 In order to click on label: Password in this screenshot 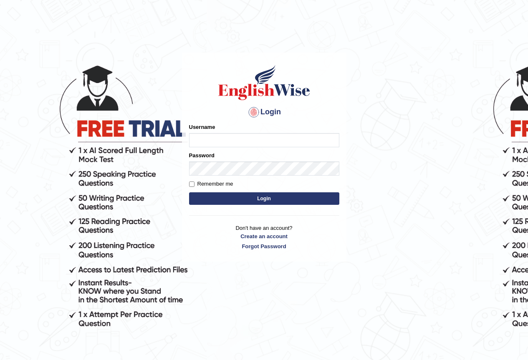, I will do `click(201, 155)`.